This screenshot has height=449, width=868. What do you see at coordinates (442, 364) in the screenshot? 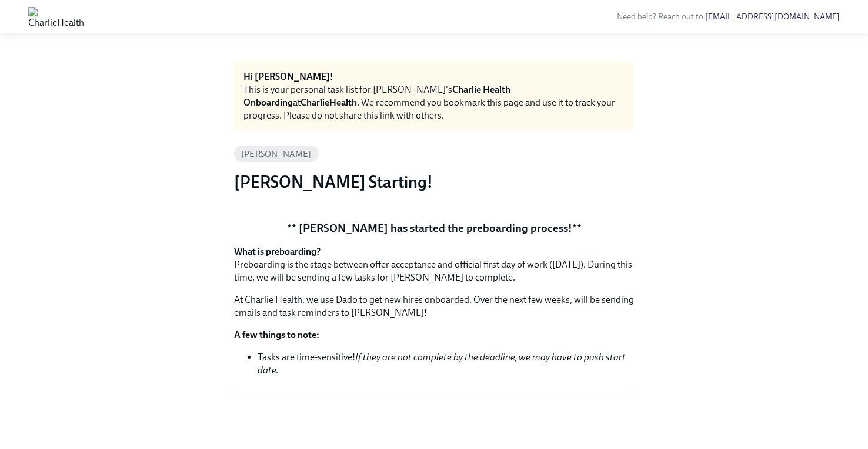
I see `em: If they are not complete by the deadline, we may have to push start date.` at bounding box center [442, 364].